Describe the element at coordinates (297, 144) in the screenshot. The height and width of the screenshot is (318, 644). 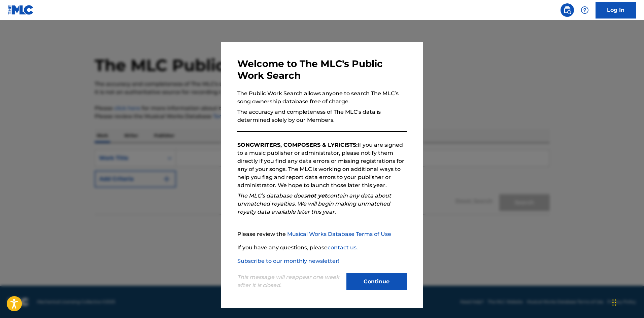
I see `strong: SONGWRITERS, COMPOSERS & LYRICISTS:` at that location.